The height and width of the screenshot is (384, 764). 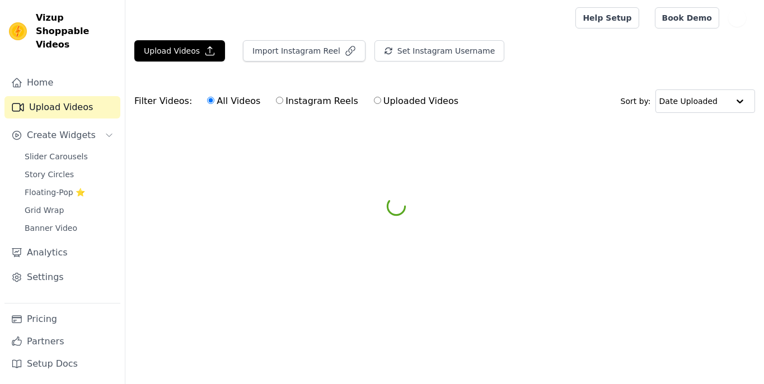 What do you see at coordinates (62, 319) in the screenshot?
I see `a: Pricing` at bounding box center [62, 319].